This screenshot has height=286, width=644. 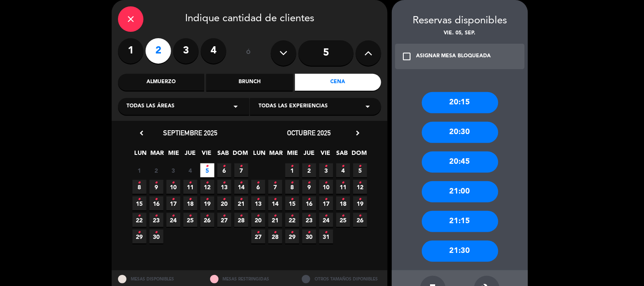 What do you see at coordinates (190, 133) in the screenshot?
I see `span: septiembre 2025` at bounding box center [190, 133].